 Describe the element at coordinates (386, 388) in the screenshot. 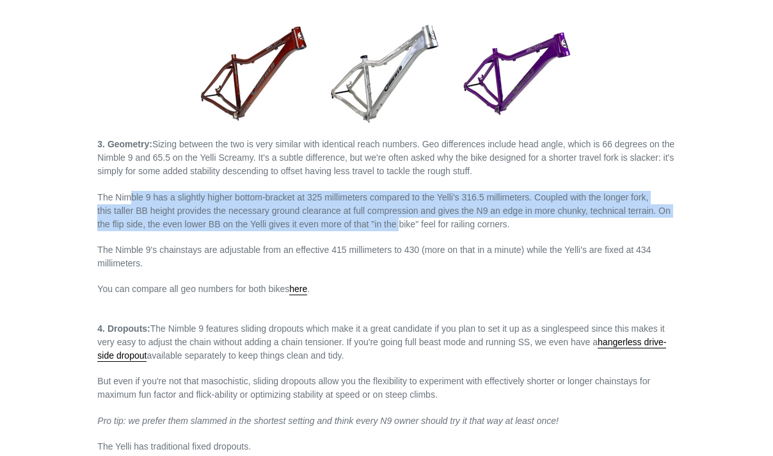

I see `p: But even if you're not that masochistic, sliding dropouts allow you the flexibility to experiment...` at that location.